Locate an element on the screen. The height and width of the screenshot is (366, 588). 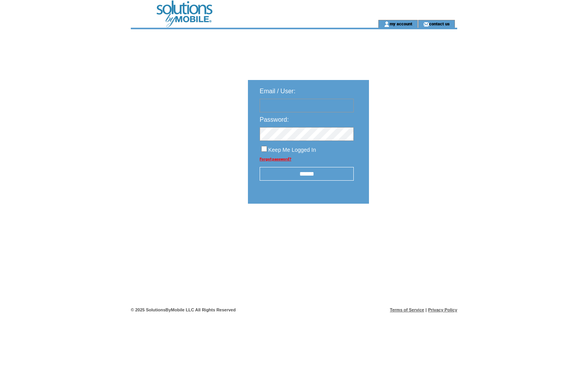
a: Privacy Policy is located at coordinates (442, 310).